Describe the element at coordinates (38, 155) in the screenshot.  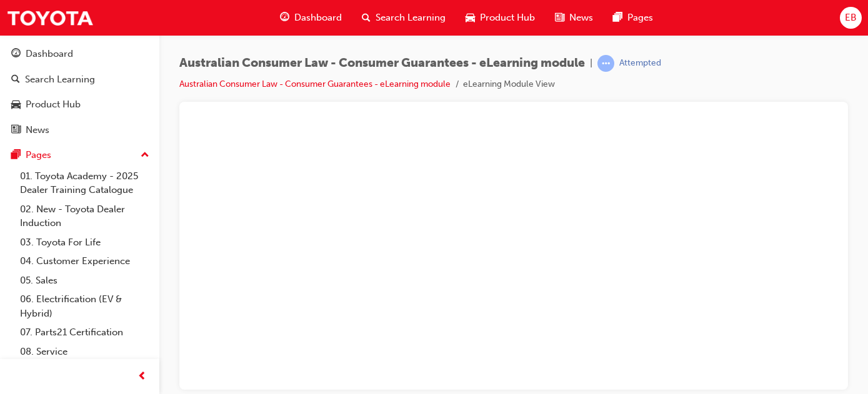
I see `div: Pages` at that location.